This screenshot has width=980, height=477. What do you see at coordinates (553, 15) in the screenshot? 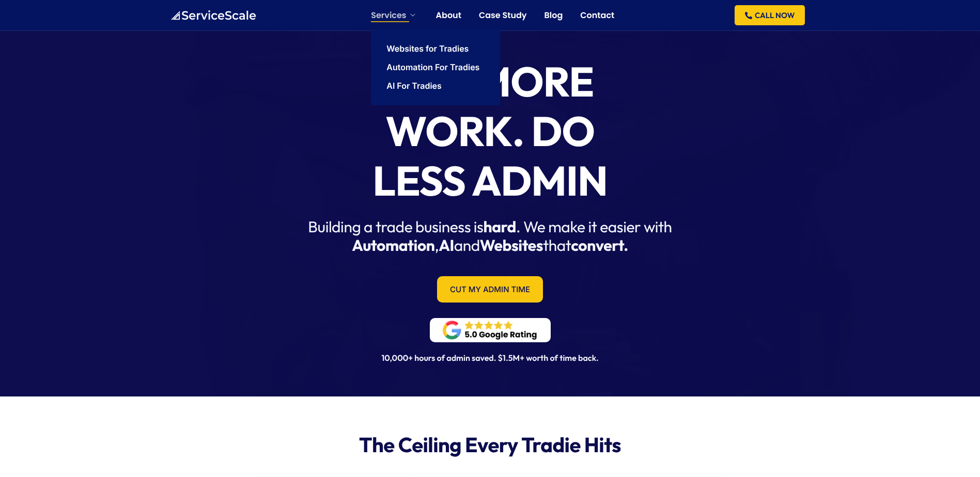
I see `a: Blog` at bounding box center [553, 15].